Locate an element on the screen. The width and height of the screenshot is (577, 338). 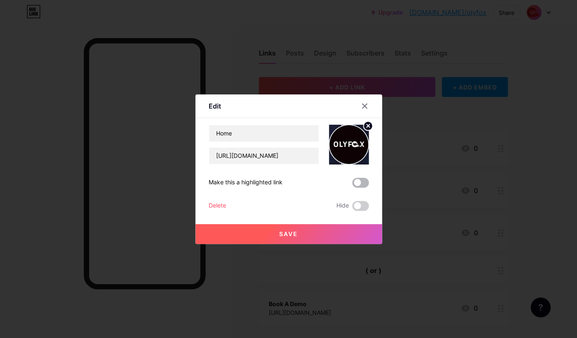
input: Title is located at coordinates (264, 133).